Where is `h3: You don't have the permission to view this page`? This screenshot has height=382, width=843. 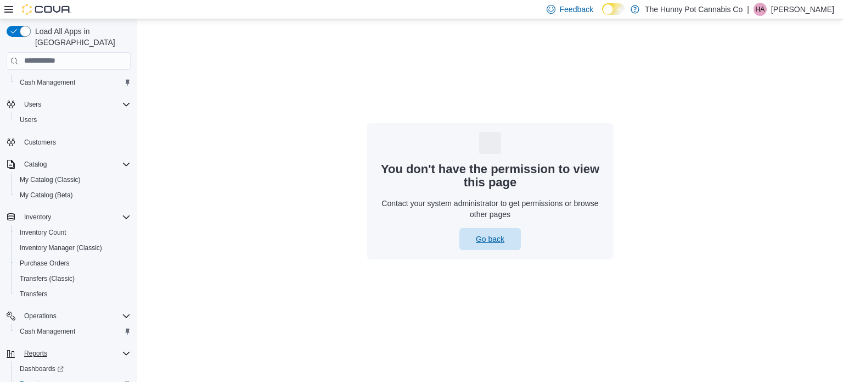 h3: You don't have the permission to view this page is located at coordinates (490, 176).